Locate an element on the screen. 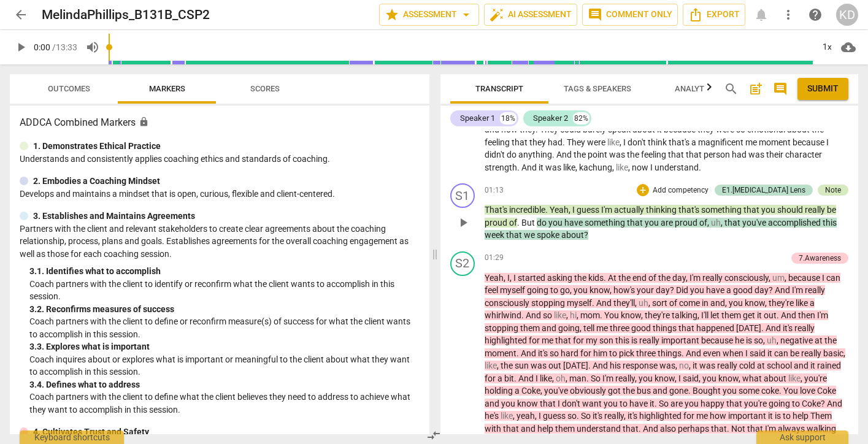 The height and width of the screenshot is (444, 868). span: guess is located at coordinates (589, 210).